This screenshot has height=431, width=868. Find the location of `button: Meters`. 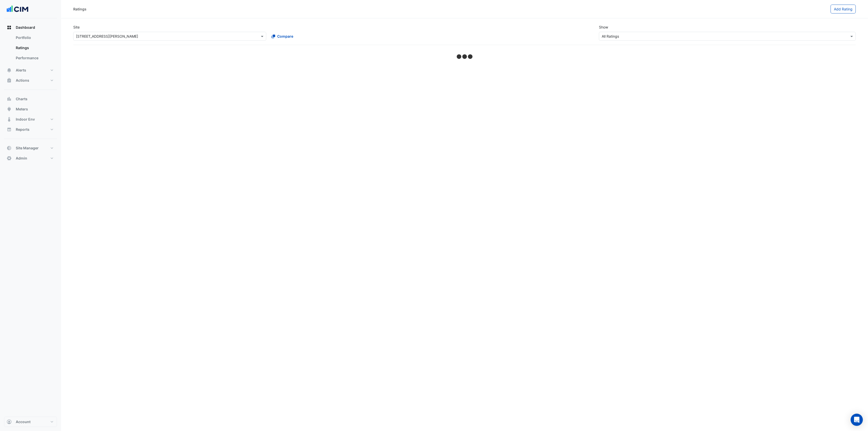

button: Meters is located at coordinates (31, 109).